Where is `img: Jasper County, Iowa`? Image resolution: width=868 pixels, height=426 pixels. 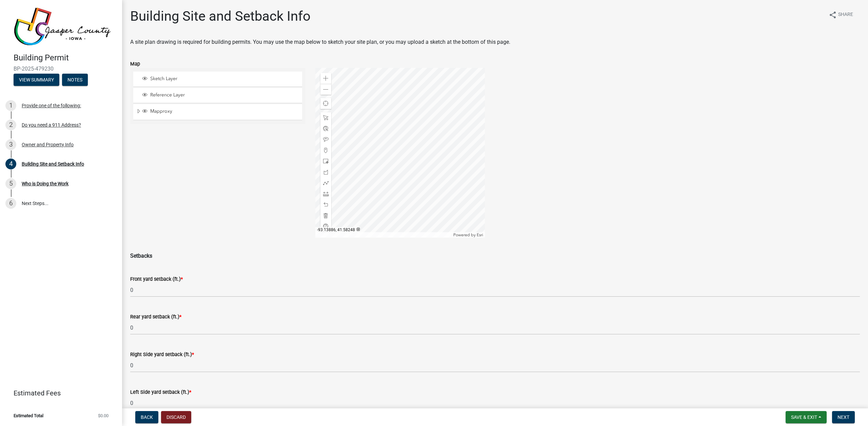 img: Jasper County, Iowa is located at coordinates (63, 26).